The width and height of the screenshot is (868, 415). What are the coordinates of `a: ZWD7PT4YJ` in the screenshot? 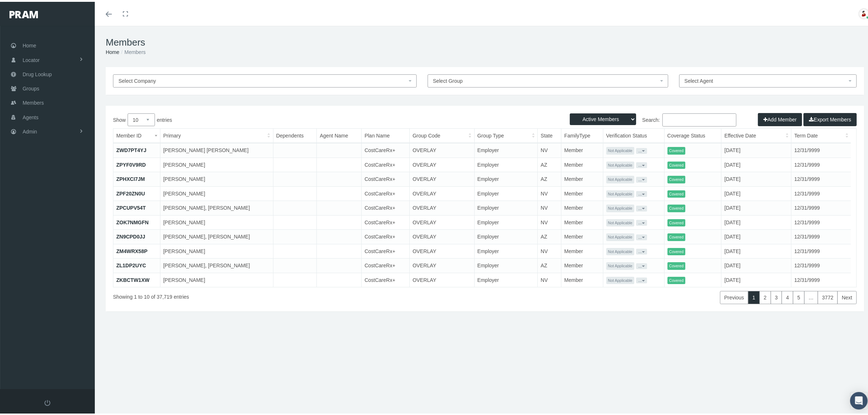 It's located at (132, 149).